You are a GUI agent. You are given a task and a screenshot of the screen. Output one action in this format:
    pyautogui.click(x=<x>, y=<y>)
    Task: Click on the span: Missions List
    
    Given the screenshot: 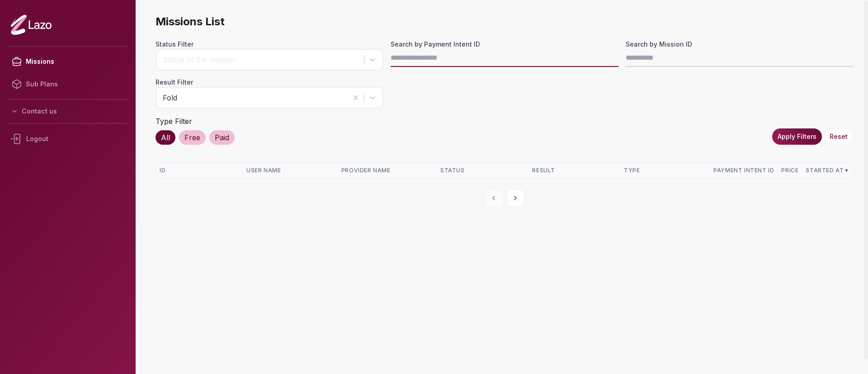 What is the action you would take?
    pyautogui.click(x=505, y=21)
    